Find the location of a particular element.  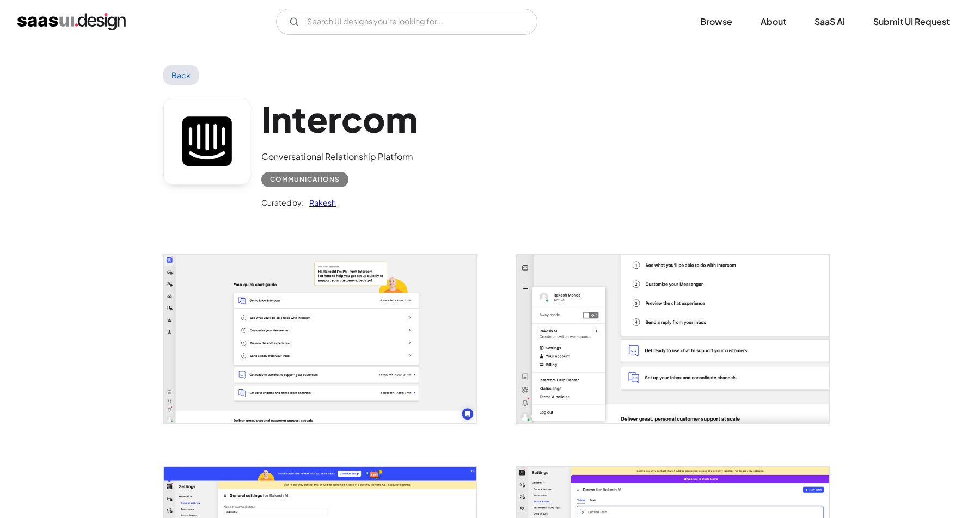

div: Conversational Relationship Platform is located at coordinates (339, 156).